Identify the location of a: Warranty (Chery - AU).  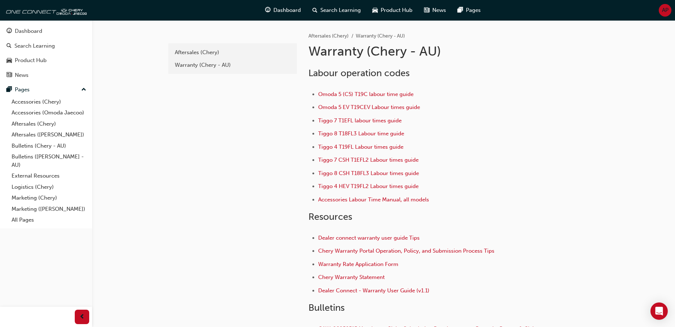
(233, 65).